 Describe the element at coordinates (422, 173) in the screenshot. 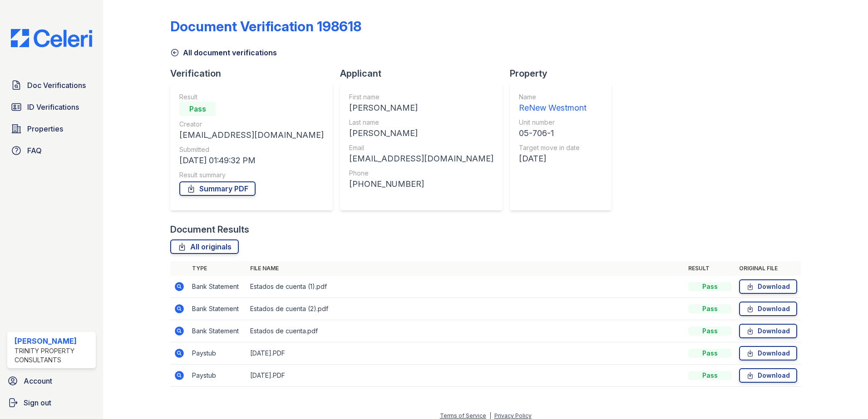

I see `div: Phone` at that location.